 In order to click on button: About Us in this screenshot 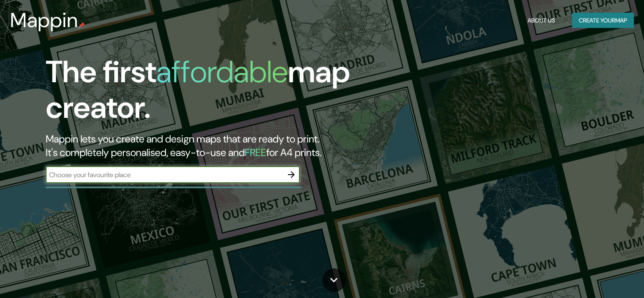, I will do `click(541, 21)`.